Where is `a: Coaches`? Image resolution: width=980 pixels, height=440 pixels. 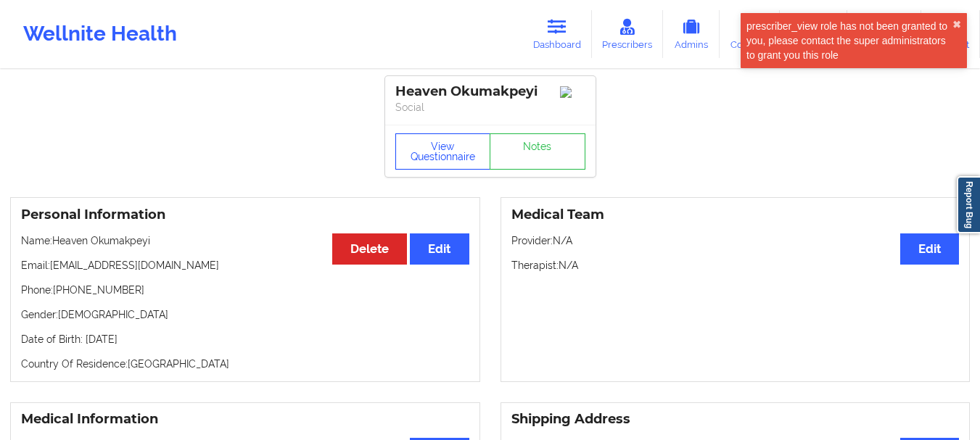 a: Coaches is located at coordinates (749, 34).